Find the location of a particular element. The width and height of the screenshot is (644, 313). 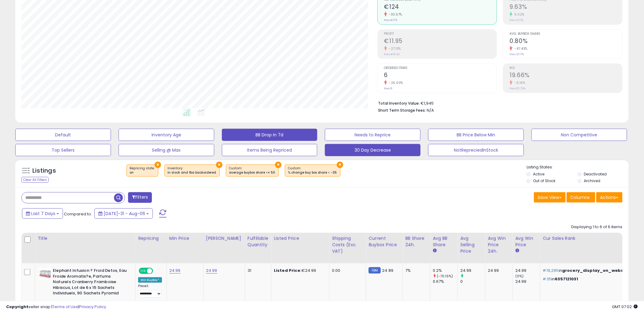

p: Listing States: is located at coordinates (578, 168).